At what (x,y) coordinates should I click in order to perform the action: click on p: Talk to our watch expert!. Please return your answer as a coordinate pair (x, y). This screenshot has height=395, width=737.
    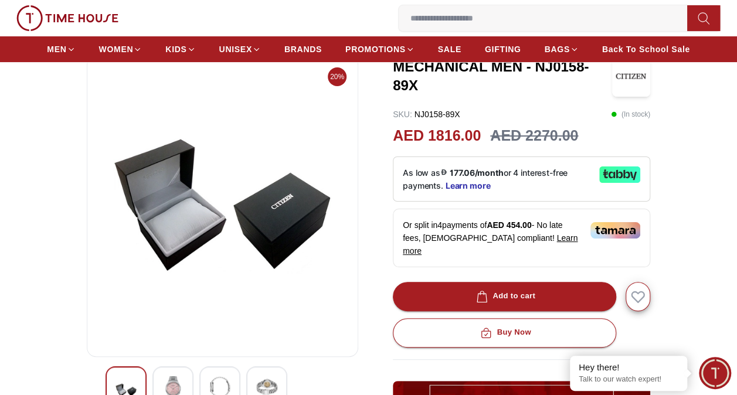
    Looking at the image, I should click on (629, 380).